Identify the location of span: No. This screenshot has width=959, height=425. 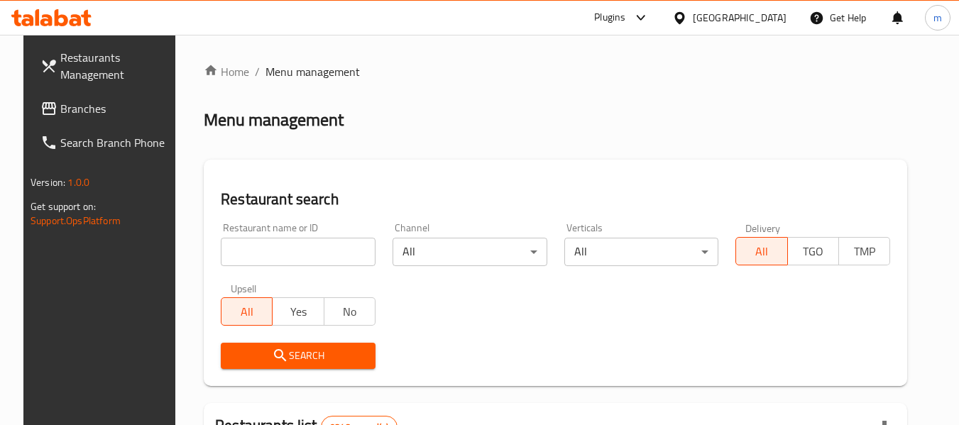
(350, 312).